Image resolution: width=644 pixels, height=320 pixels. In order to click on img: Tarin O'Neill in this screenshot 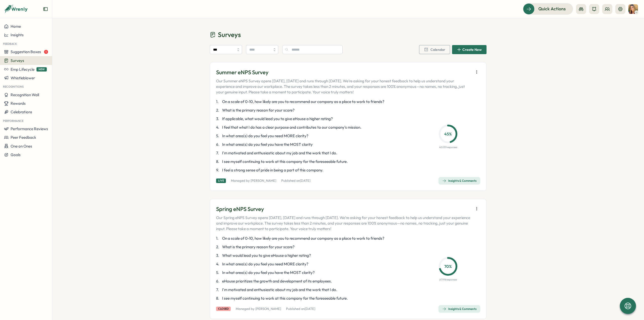, I will do `click(633, 9)`.